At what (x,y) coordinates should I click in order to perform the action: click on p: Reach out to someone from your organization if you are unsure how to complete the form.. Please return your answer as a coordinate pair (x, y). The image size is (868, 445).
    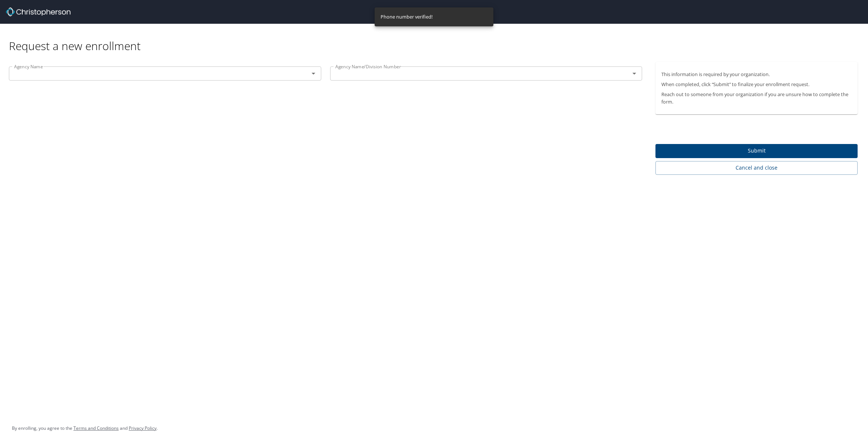
    Looking at the image, I should click on (757, 98).